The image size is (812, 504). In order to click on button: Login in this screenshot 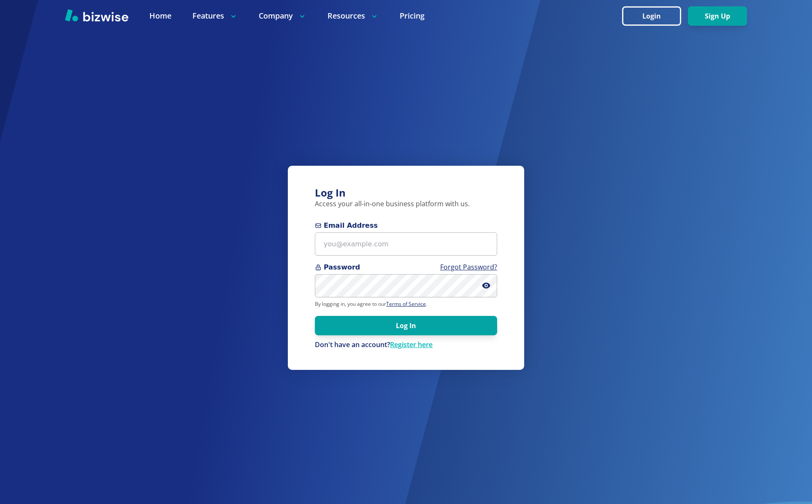, I will do `click(652, 16)`.